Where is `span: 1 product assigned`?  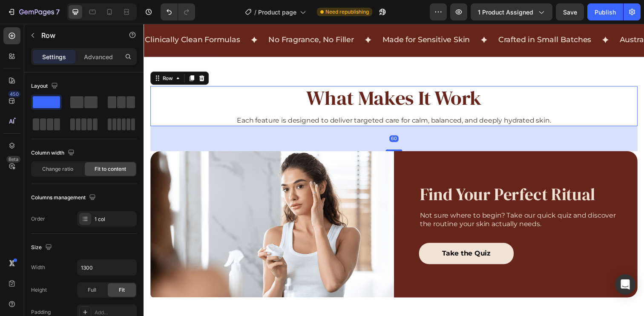 span: 1 product assigned is located at coordinates (505, 12).